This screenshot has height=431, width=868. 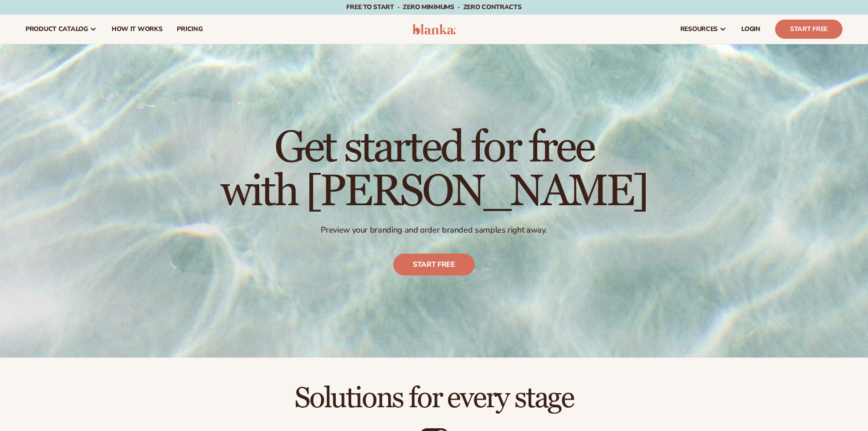 What do you see at coordinates (751, 29) in the screenshot?
I see `span: LOGIN` at bounding box center [751, 29].